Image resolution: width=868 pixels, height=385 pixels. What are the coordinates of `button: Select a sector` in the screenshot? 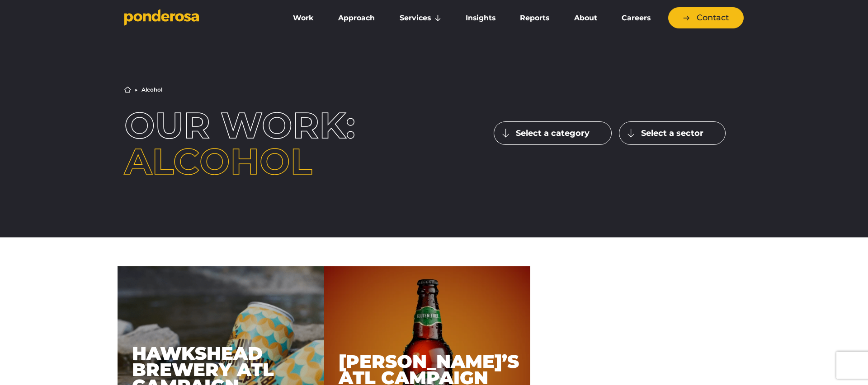 It's located at (672, 133).